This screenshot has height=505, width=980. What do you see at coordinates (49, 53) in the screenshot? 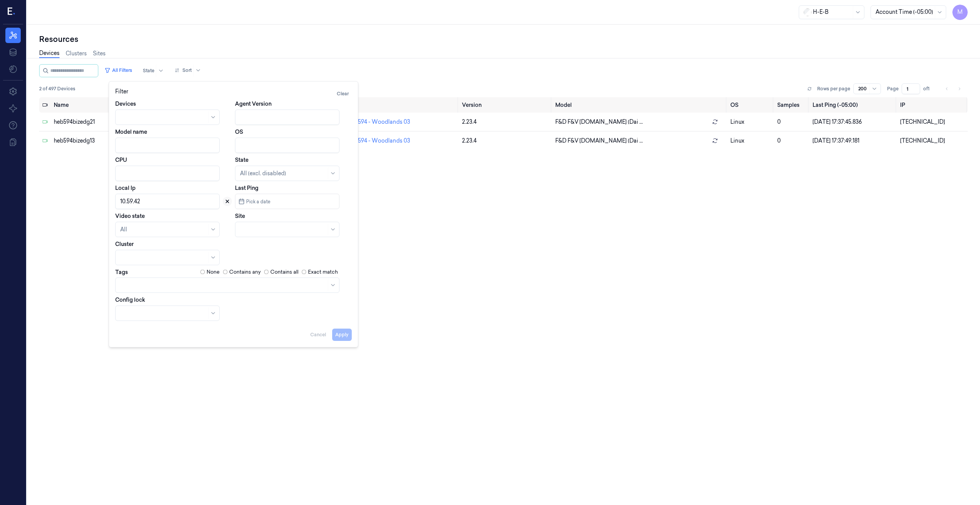
I see `a: Devices` at bounding box center [49, 53].